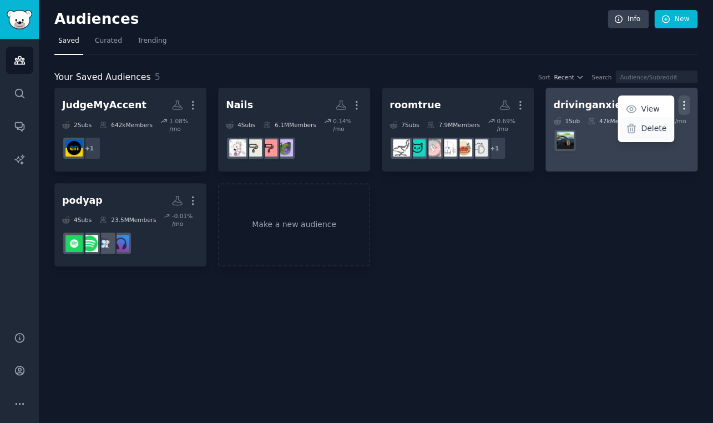 This screenshot has height=423, width=713. Describe the element at coordinates (564, 77) in the screenshot. I see `span: Recent` at that location.